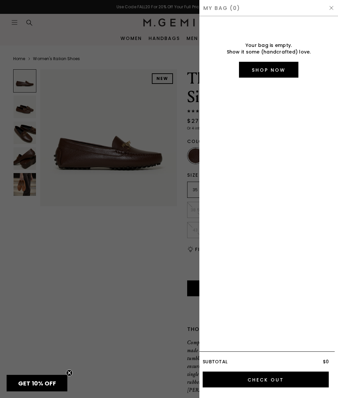 This screenshot has height=398, width=338. I want to click on img: Hide Drawer, so click(332, 8).